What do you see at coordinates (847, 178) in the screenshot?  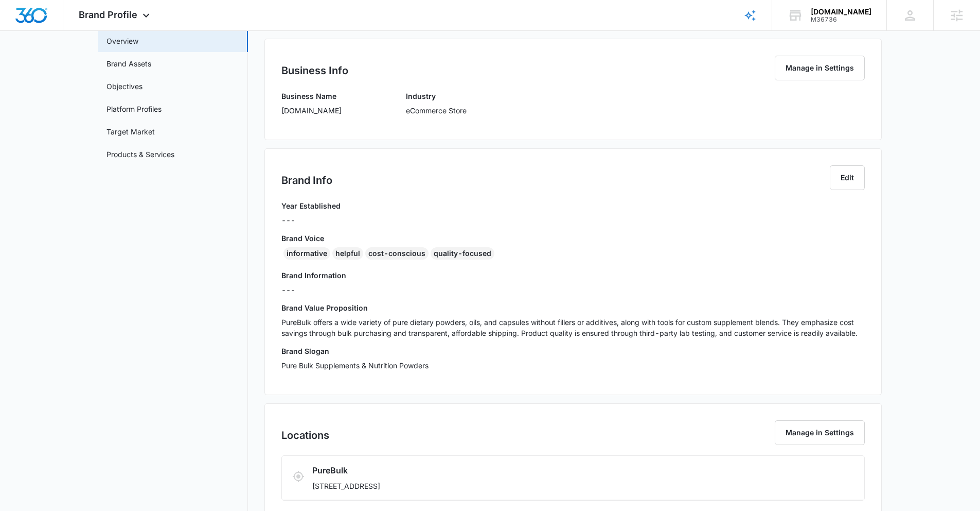 I see `button: Edit` at bounding box center [847, 178].